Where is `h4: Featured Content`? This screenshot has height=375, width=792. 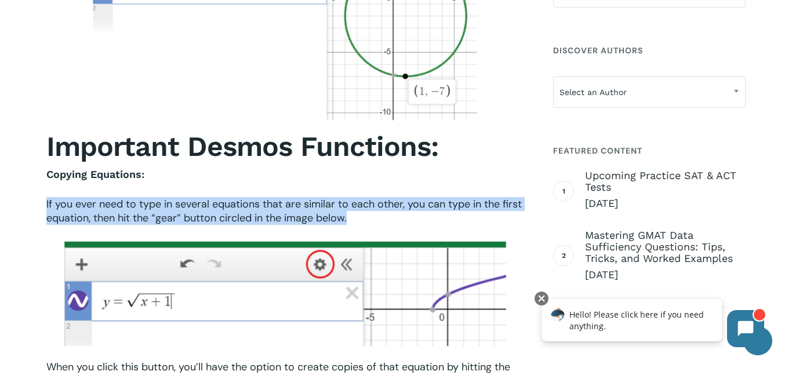 h4: Featured Content is located at coordinates (649, 151).